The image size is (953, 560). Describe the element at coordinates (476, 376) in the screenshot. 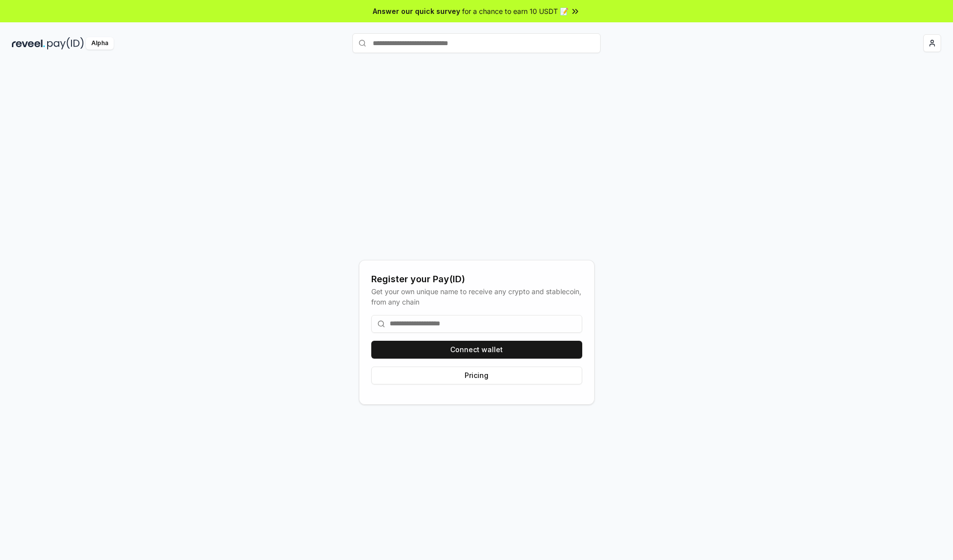

I see `button: Pricing` at that location.